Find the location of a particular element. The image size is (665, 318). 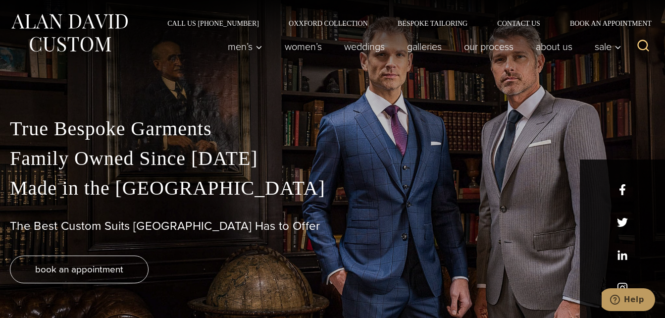

button: View Search Form is located at coordinates (644, 47).